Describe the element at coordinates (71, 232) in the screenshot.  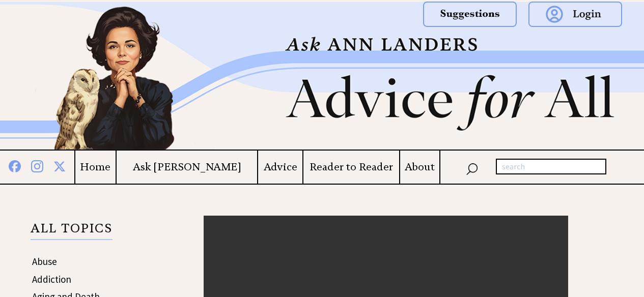
I see `p: ALL TOPICS` at that location.